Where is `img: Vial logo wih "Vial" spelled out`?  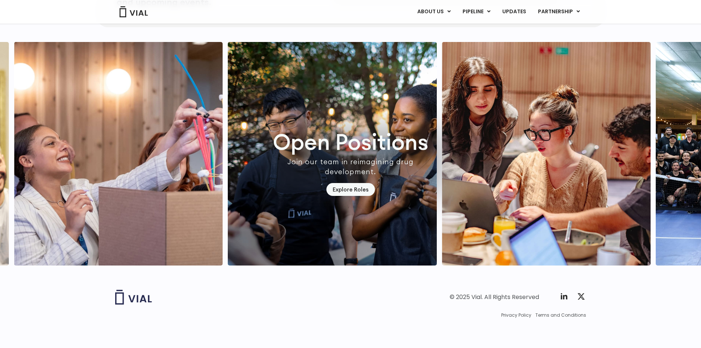 img: Vial logo wih "Vial" spelled out is located at coordinates (133, 297).